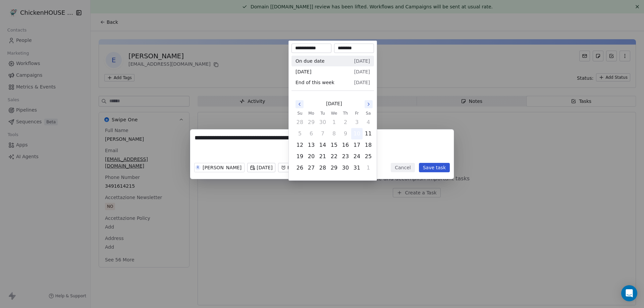 This screenshot has width=644, height=308. Describe the element at coordinates (323, 168) in the screenshot. I see `button: Tuesday, October 28th, 2025` at that location.